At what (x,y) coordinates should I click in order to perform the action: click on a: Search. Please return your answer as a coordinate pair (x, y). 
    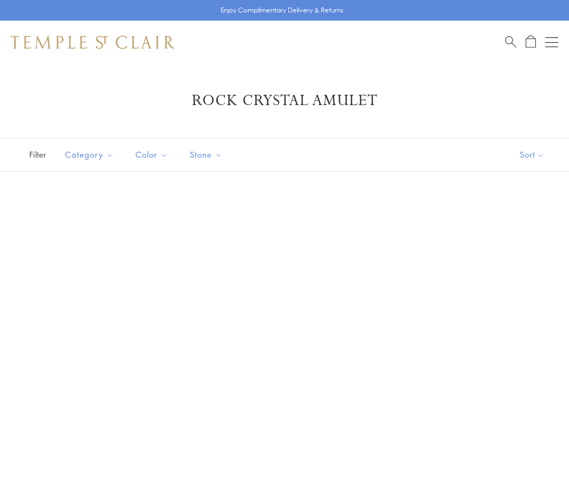
    Looking at the image, I should click on (511, 42).